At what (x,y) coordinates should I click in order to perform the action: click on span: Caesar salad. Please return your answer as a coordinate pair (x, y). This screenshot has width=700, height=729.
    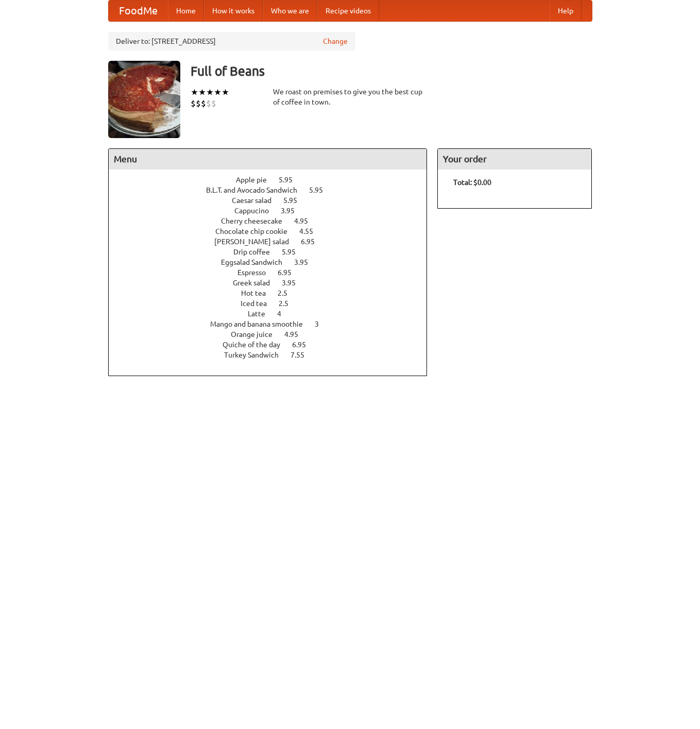
    Looking at the image, I should click on (257, 200).